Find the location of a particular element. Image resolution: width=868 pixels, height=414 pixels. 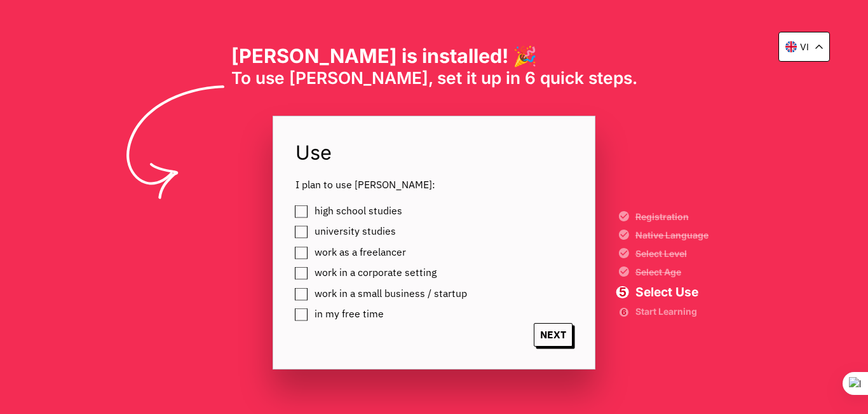

span: Registration is located at coordinates (672, 217).